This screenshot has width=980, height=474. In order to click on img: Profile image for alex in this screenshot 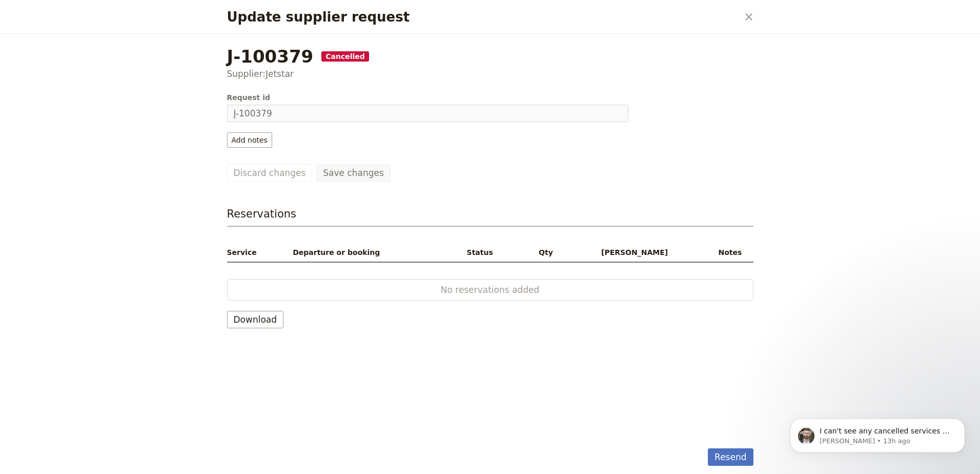, I will do `click(31, 39)`.